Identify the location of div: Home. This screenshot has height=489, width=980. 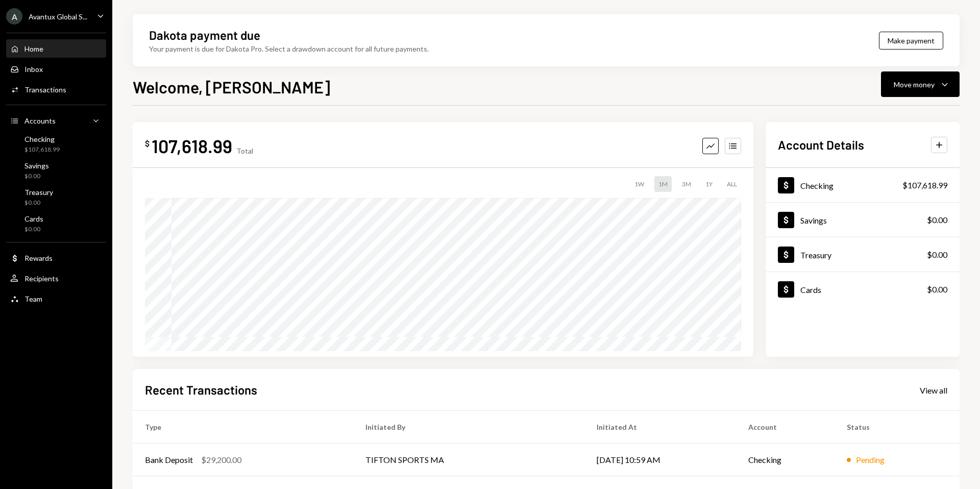
(34, 48).